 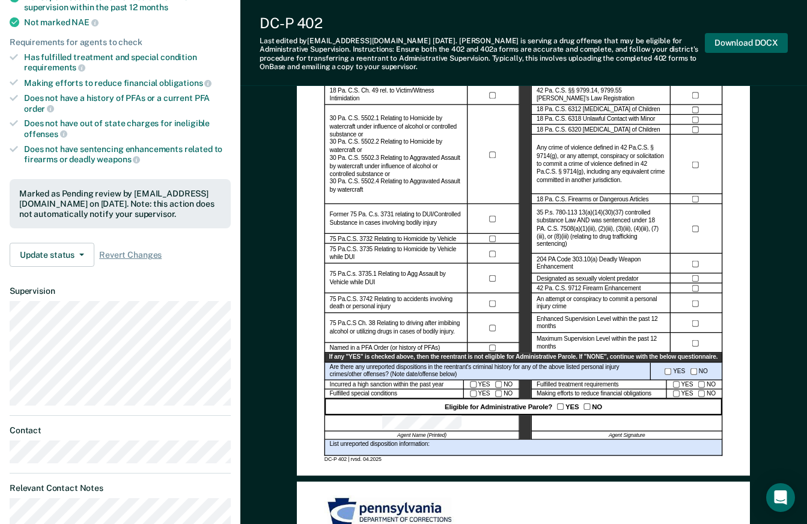 I want to click on label: 18 Pa. C.S. Ch. 49 rel. to Victim/Witness Intimidation, so click(x=396, y=95).